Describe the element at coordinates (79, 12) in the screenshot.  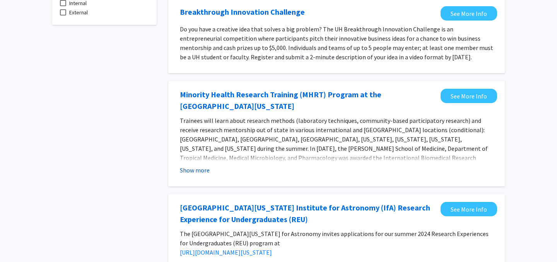
I see `span: External` at that location.